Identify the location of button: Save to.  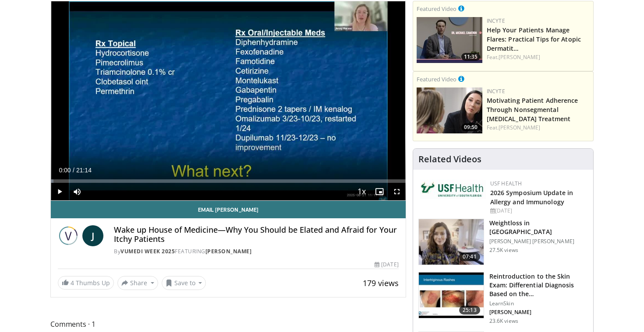
(184, 283).